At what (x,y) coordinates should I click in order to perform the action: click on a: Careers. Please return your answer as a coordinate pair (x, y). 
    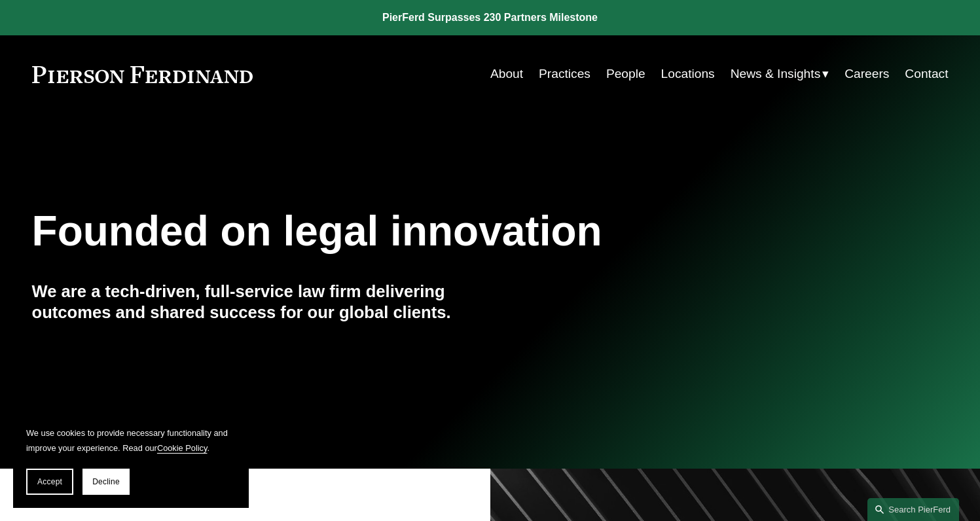
    Looking at the image, I should click on (867, 74).